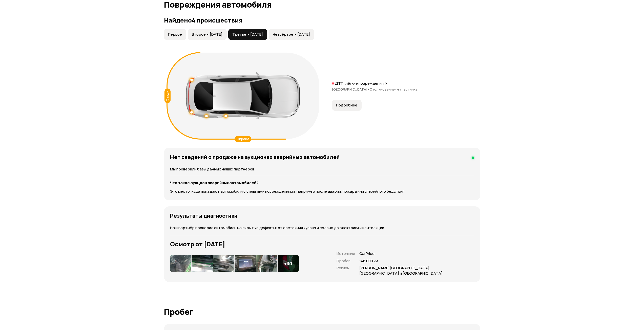  Describe the element at coordinates (407, 89) in the screenshot. I see `span: 4 участника` at that location.